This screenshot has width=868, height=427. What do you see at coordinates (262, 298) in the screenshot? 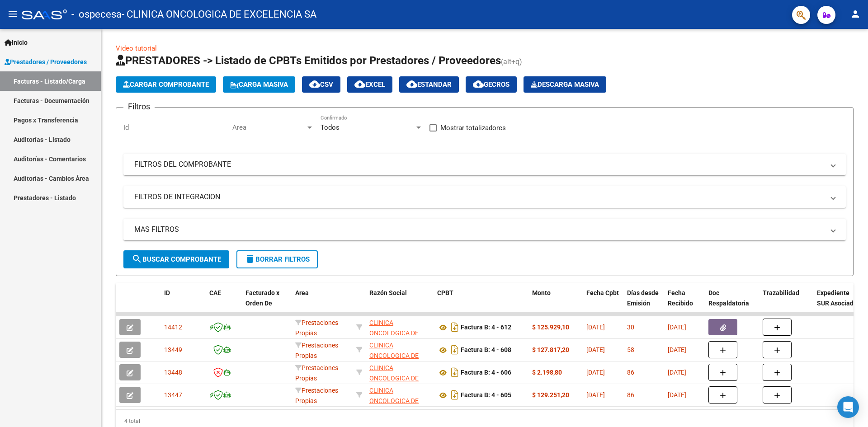
I see `span: Facturado x Orden De` at bounding box center [262, 298].